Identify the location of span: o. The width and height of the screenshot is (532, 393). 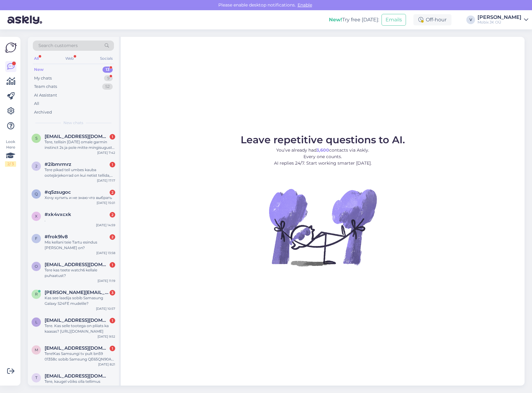
(36, 266).